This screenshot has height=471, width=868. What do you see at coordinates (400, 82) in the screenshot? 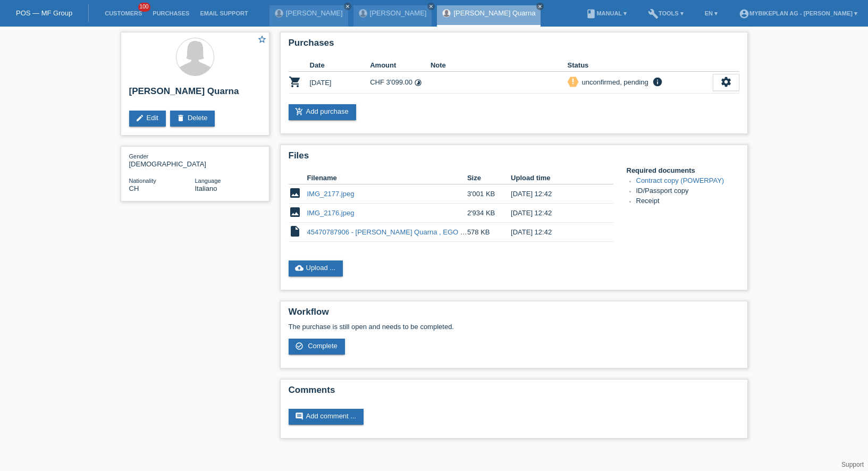
I see `td: CHF 3'099.00` at bounding box center [400, 82].